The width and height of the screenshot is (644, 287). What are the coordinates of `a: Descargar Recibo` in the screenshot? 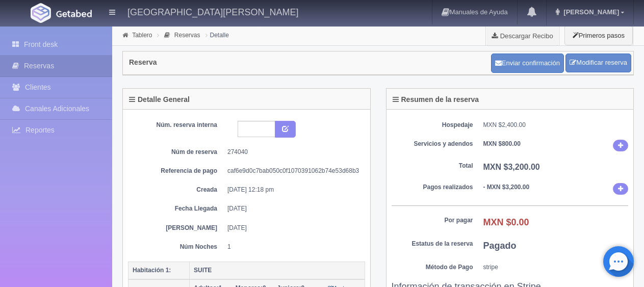 It's located at (522, 36).